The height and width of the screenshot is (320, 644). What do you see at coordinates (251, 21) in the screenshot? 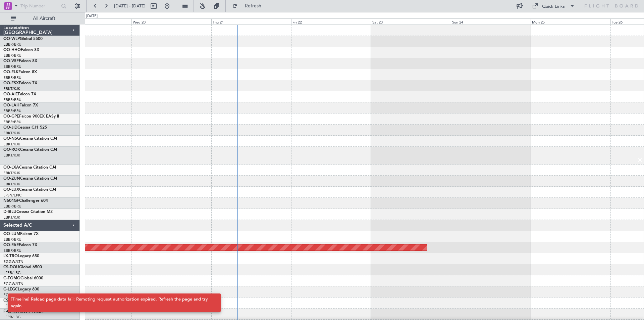
I see `div: Thu 21` at bounding box center [251, 21].